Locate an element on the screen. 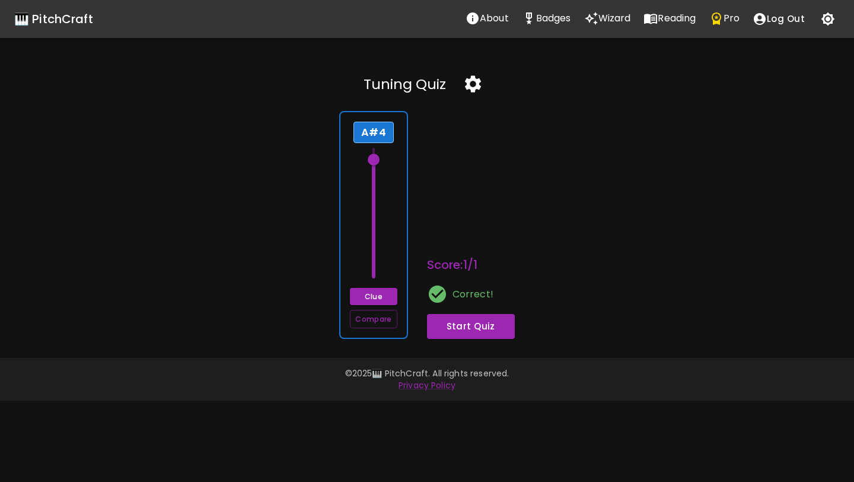 Image resolution: width=854 pixels, height=482 pixels. a: 🎹 PitchCraft is located at coordinates (53, 19).